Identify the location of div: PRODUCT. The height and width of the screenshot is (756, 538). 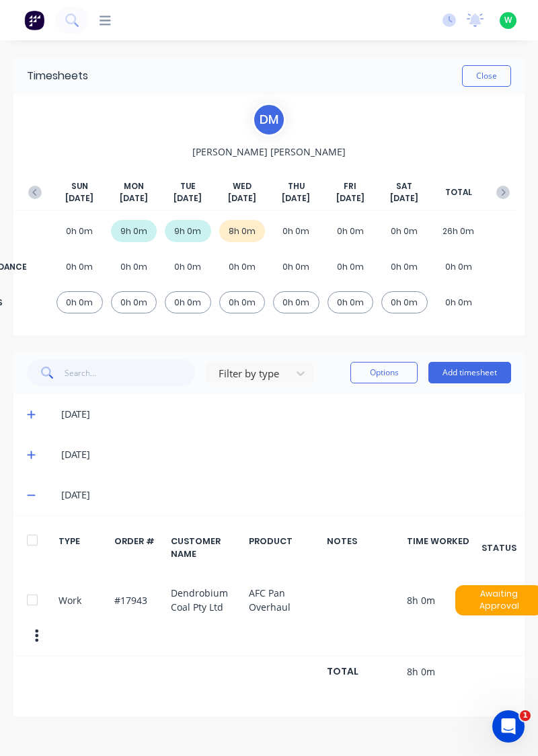
(284, 547).